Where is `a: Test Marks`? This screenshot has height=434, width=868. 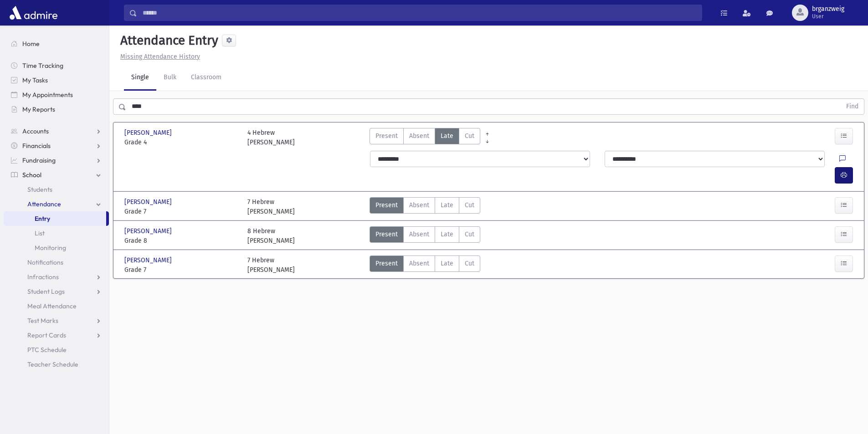
a: Test Marks is located at coordinates (56, 321).